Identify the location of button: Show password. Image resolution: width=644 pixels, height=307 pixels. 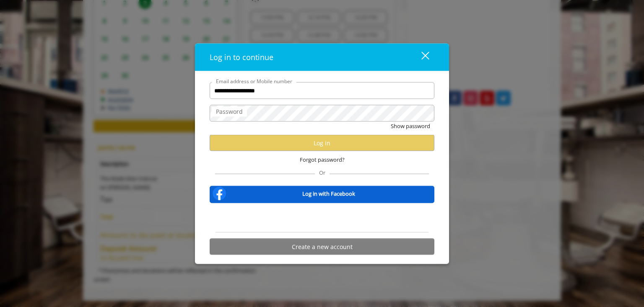
(411, 126).